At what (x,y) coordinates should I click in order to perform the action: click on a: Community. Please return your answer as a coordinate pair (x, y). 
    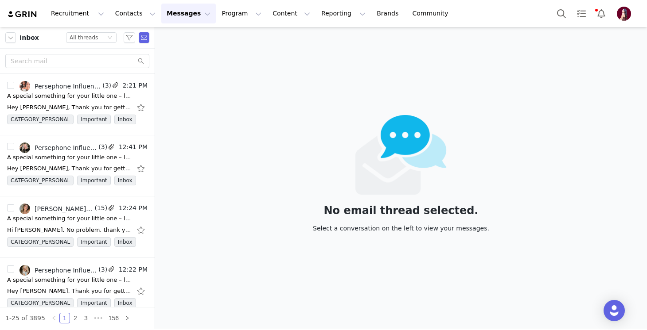
    Looking at the image, I should click on (432, 13).